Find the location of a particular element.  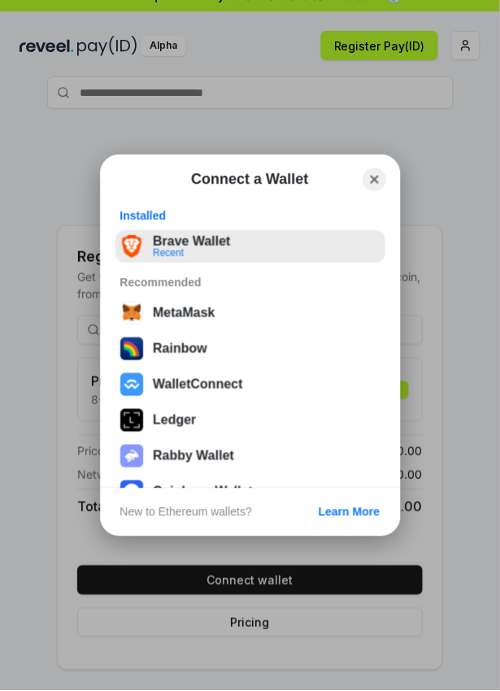

div: WalletConnect is located at coordinates (197, 384).